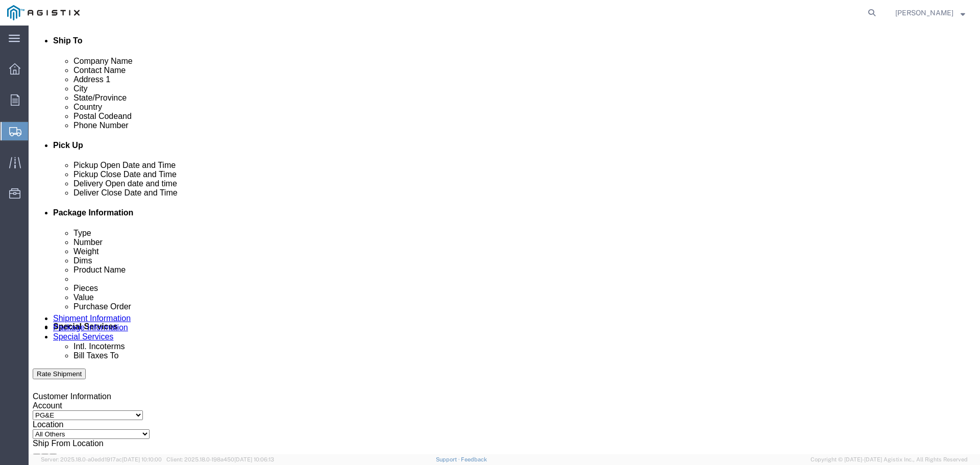 The image size is (980, 465). Describe the element at coordinates (220, 459) in the screenshot. I see `span: Client: 2025.18.0-198a450` at that location.